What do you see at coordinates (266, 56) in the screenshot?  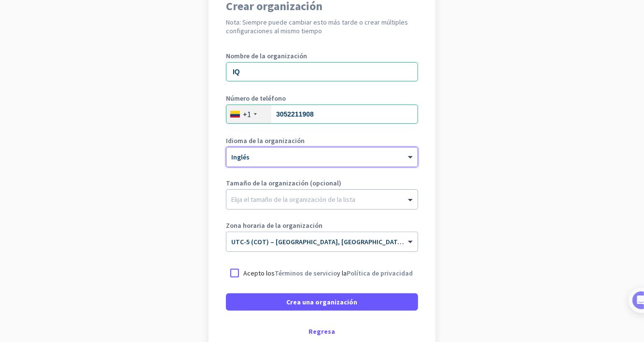 I see `font: Nombre de la organización` at bounding box center [266, 56].